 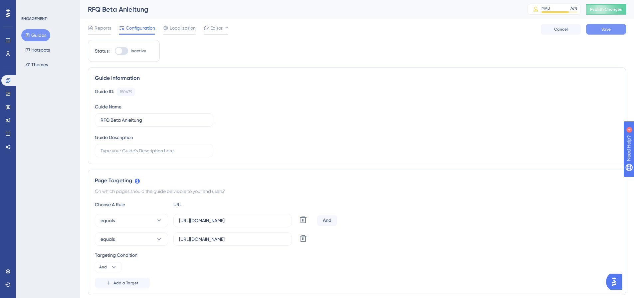 I want to click on span: Save, so click(x=606, y=29).